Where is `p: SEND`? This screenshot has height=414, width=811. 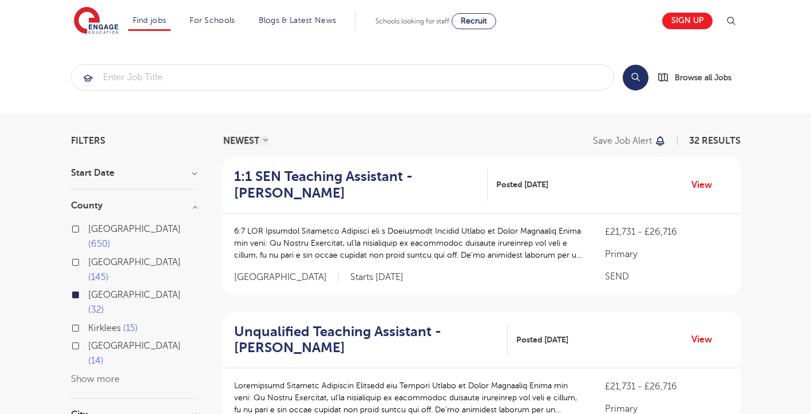
p: SEND is located at coordinates (667, 276).